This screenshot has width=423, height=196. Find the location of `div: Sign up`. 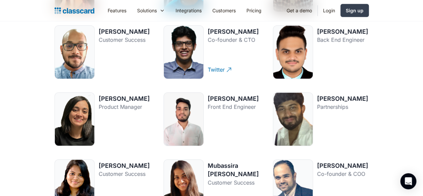

div: Sign up is located at coordinates (355, 10).